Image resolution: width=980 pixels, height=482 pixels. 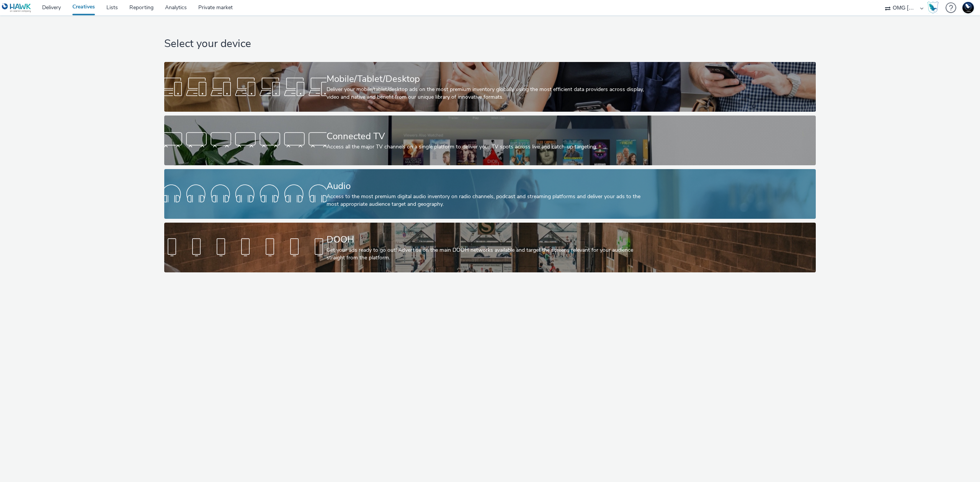 I want to click on div: Access to the most premium digital audio inventory on radio channels, podcast and streaming platf..., so click(x=488, y=200).